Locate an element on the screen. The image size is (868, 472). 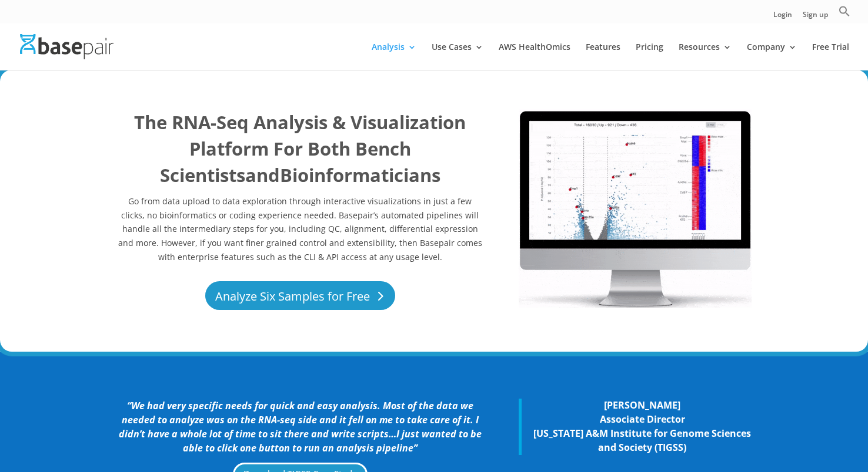
a: Free Trial is located at coordinates (830, 57).